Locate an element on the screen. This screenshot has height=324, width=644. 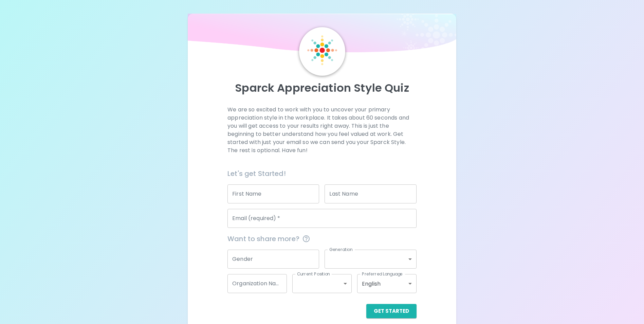
label: Generation is located at coordinates (341, 249).